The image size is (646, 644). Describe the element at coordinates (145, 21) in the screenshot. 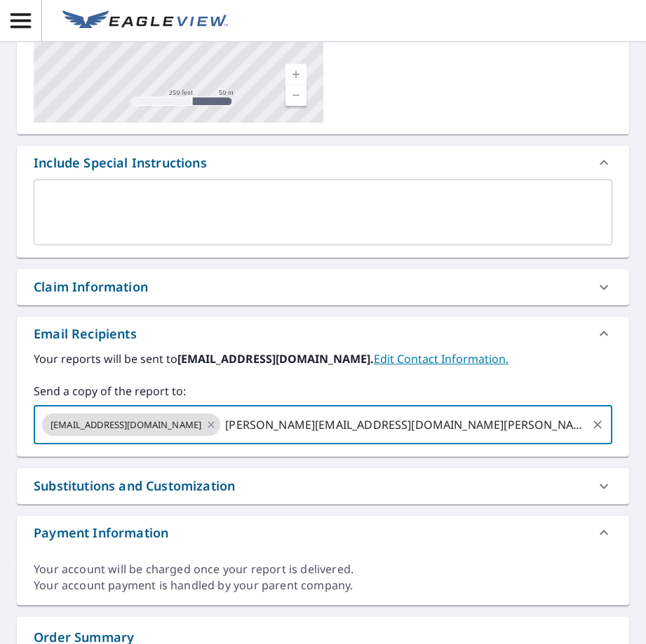

I see `a: EV Logo` at that location.